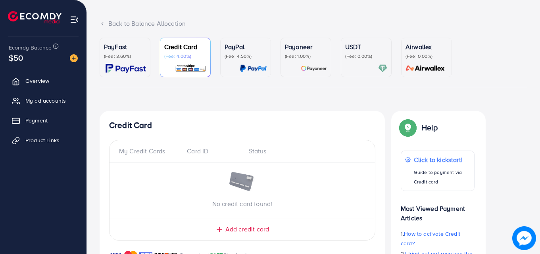 The width and height of the screenshot is (540, 254). I want to click on p: PayFast, so click(125, 47).